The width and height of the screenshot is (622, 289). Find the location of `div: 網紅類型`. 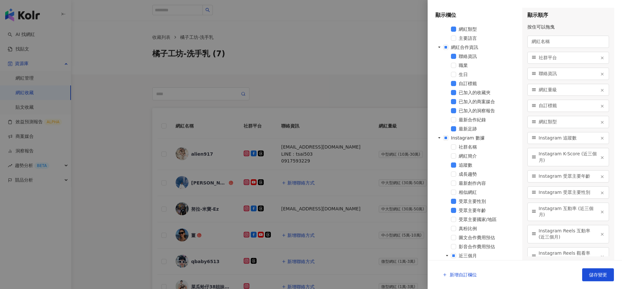

div: 網紅類型 is located at coordinates (568, 122).